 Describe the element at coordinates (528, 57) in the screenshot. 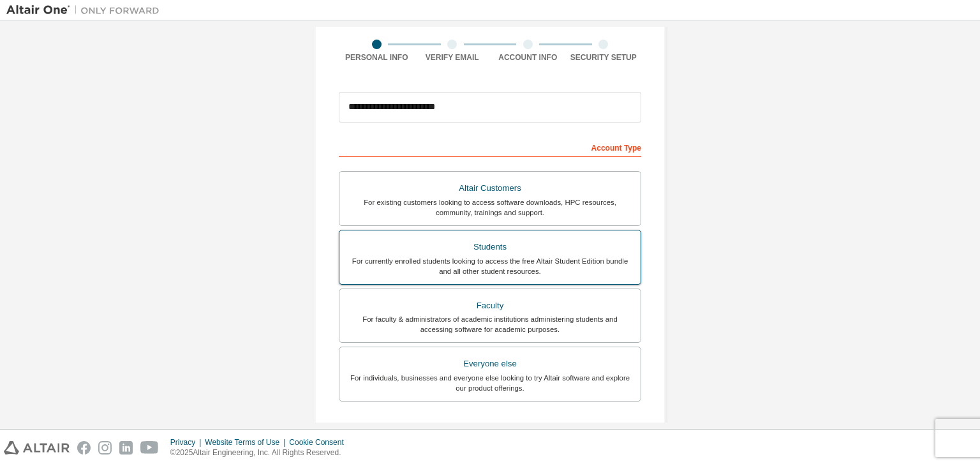

I see `div: Account Info` at that location.